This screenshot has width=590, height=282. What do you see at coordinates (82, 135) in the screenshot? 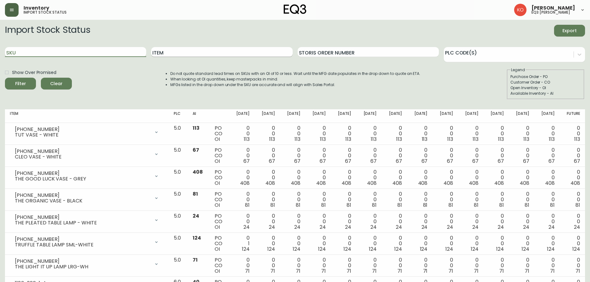
I see `div: TUT VASE - WHITE` at bounding box center [82, 135].